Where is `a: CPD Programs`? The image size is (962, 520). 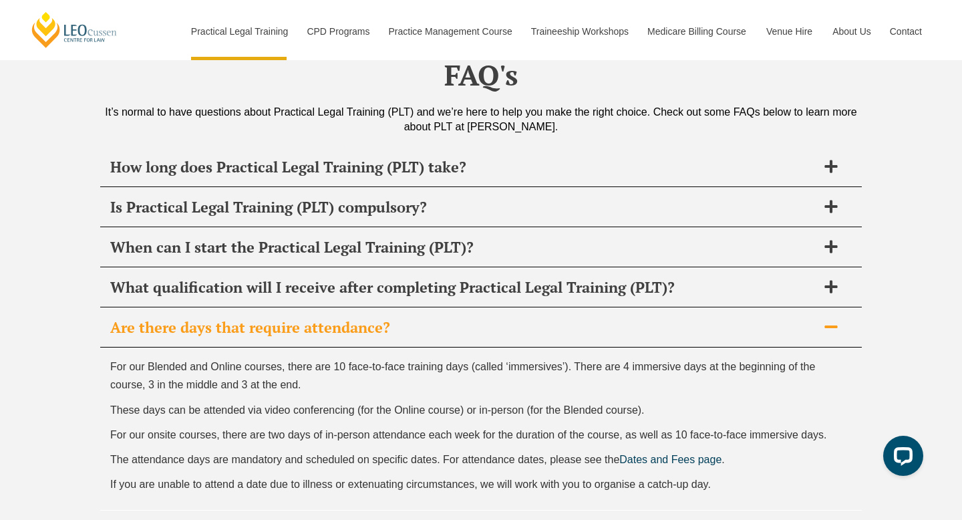 a: CPD Programs is located at coordinates (337, 31).